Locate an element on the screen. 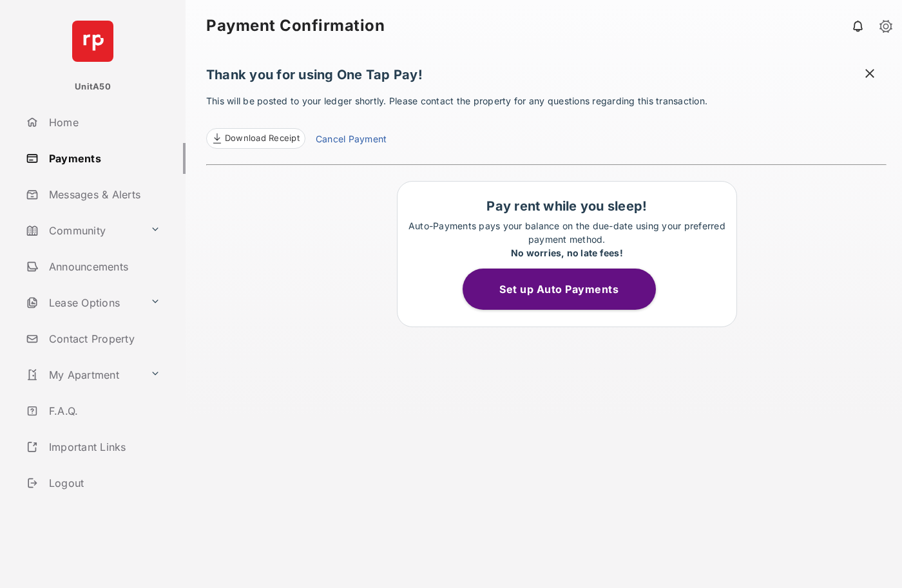  a: Payments is located at coordinates (103, 158).